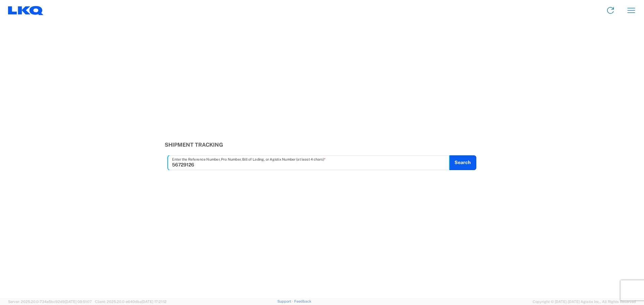  I want to click on h3: Shipment Tracking, so click(322, 145).